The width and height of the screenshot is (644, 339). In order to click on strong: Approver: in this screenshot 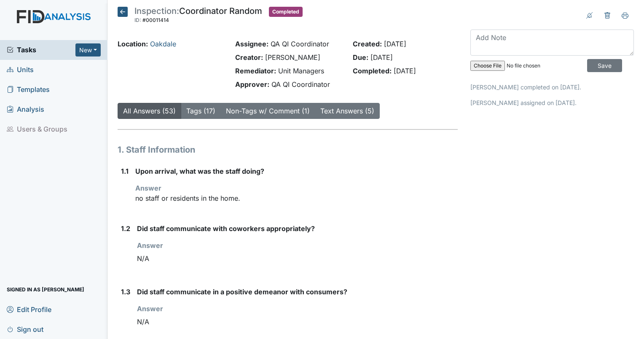, I will do `click(252, 85)`.